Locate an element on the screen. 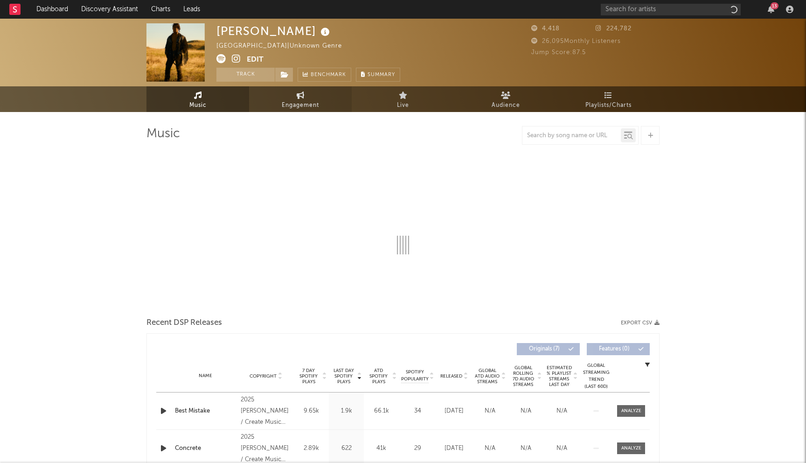  a: Benchmark is located at coordinates (324, 75).